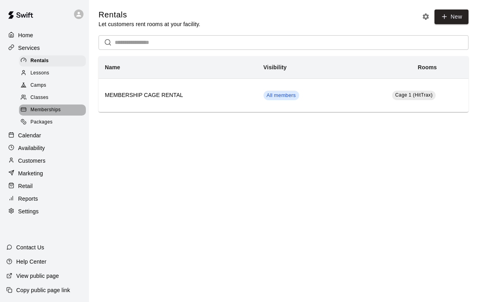 This screenshot has width=478, height=302. What do you see at coordinates (26, 35) in the screenshot?
I see `p: Home` at bounding box center [26, 35].